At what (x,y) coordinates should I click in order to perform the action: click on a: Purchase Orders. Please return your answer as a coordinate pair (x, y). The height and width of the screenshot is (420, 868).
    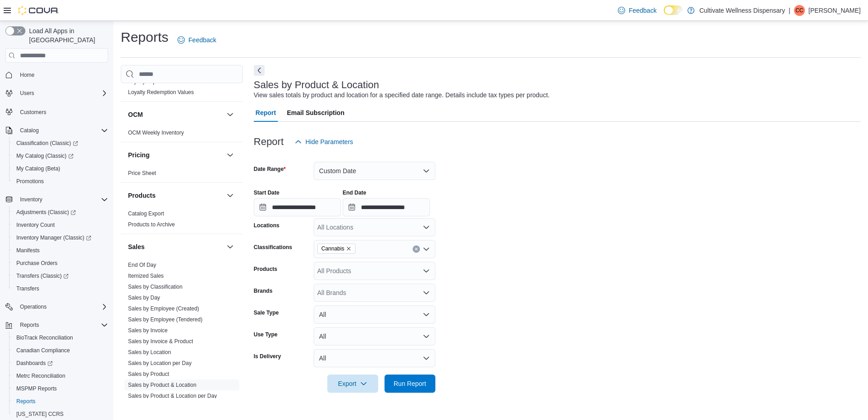
    Looking at the image, I should click on (37, 263).